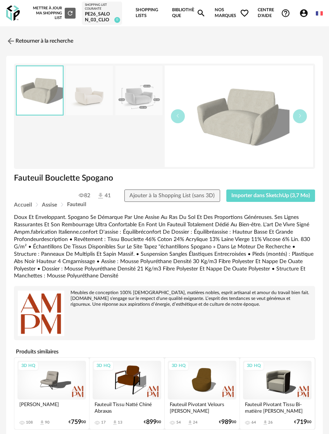 Image resolution: width=329 pixels, height=434 pixels. Describe the element at coordinates (120, 422) in the screenshot. I see `div: 13` at that location.